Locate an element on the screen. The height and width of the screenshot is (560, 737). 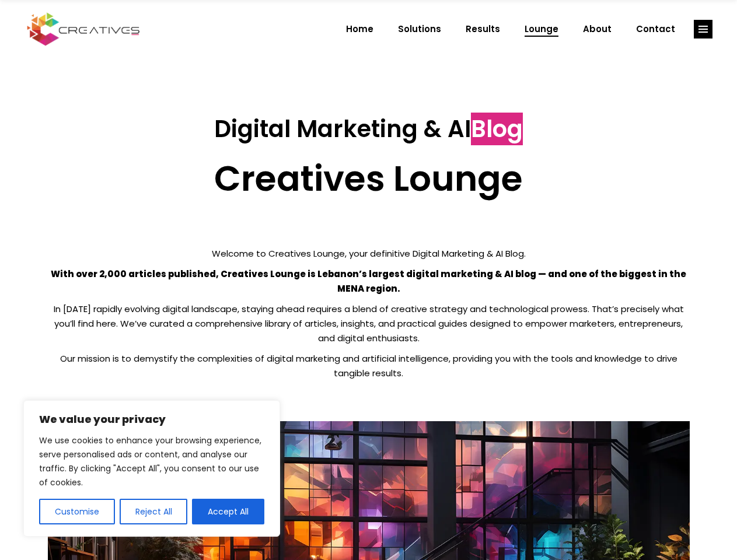
button: Reject All is located at coordinates (153, 511).